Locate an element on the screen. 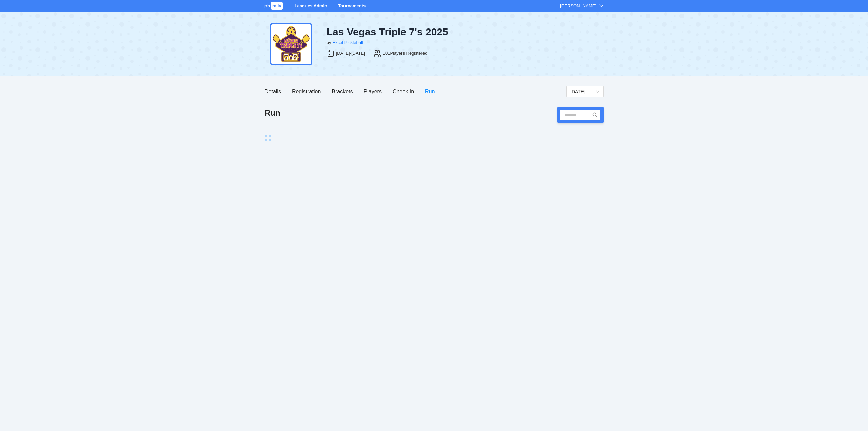 The height and width of the screenshot is (431, 868). span: rally is located at coordinates (277, 6).